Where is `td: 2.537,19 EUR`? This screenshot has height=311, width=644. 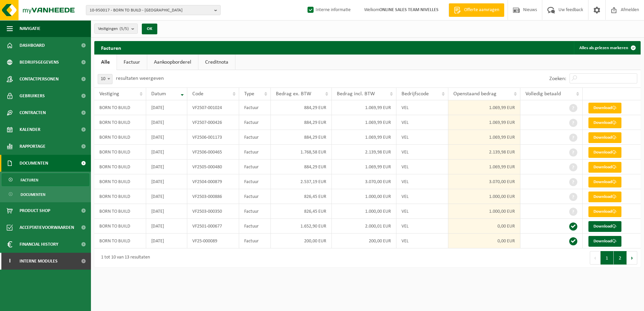
td: 2.537,19 EUR is located at coordinates (301, 181).